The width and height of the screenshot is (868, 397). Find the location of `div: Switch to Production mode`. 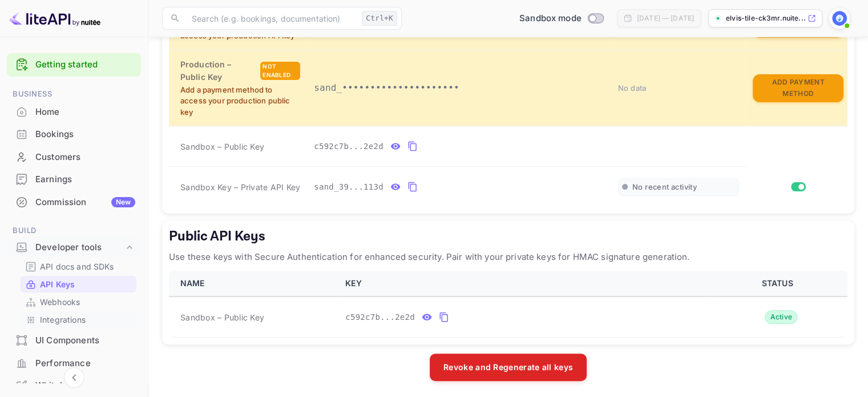

div: Switch to Production mode is located at coordinates (561, 18).